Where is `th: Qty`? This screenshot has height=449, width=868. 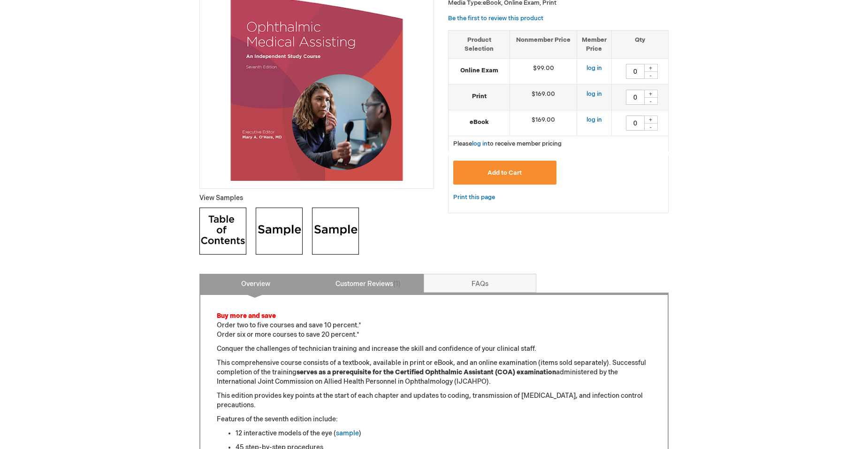 th: Qty is located at coordinates (639, 45).